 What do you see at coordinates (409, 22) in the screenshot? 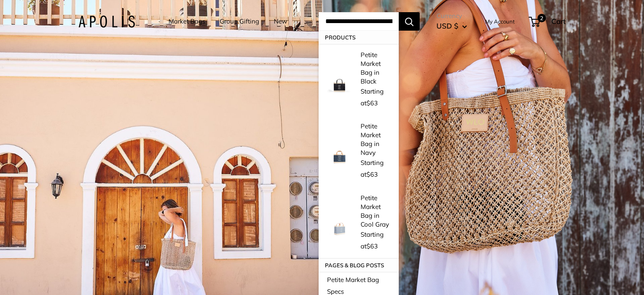
I see `button: Search` at bounding box center [409, 22].